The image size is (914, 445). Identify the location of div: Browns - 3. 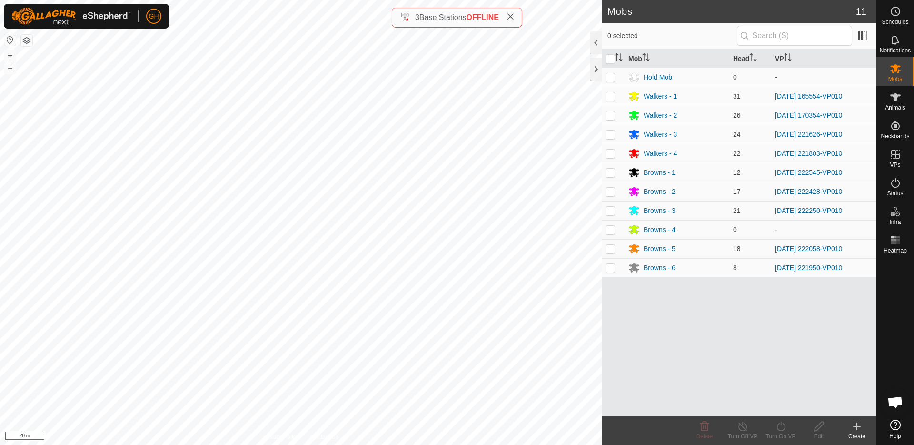
(659, 210).